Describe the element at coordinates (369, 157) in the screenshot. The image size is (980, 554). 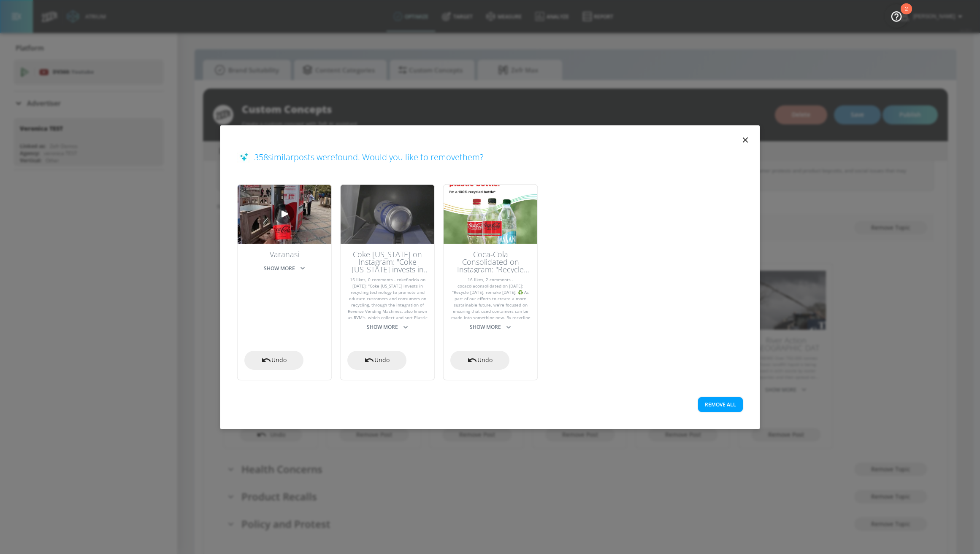
I see `span: 358 similar posts were found. Would you like to remove them ?` at that location.